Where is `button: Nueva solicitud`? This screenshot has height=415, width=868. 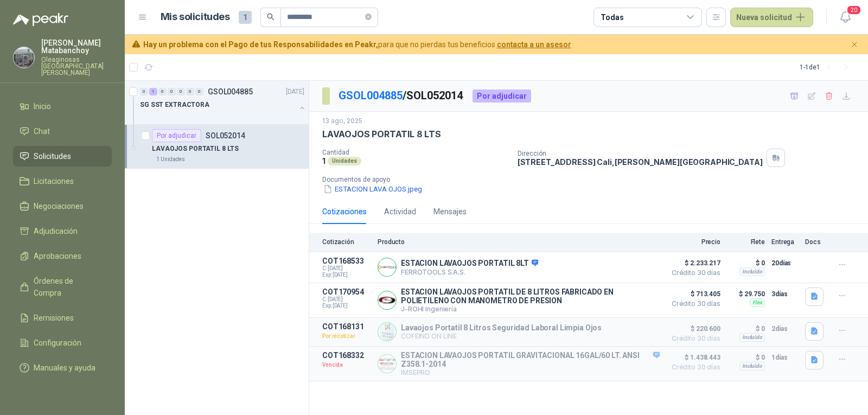
button: Nueva solicitud is located at coordinates (772, 17).